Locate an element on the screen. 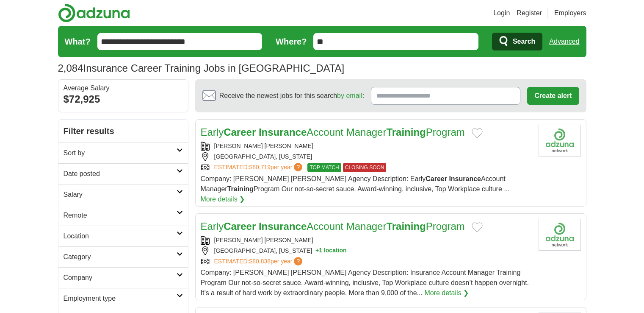 The image size is (644, 313). span: TOP MATCH is located at coordinates (324, 167).